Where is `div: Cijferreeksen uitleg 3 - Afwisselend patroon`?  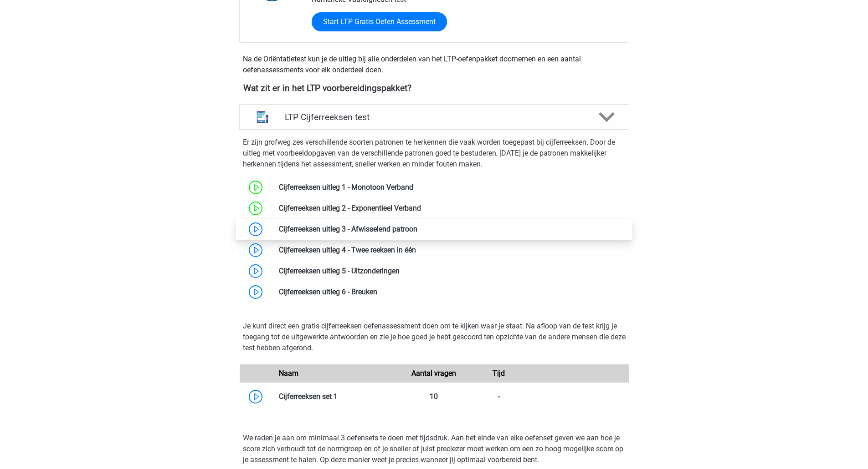 div: Cijferreeksen uitleg 3 - Afwisselend patroon is located at coordinates (450, 230).